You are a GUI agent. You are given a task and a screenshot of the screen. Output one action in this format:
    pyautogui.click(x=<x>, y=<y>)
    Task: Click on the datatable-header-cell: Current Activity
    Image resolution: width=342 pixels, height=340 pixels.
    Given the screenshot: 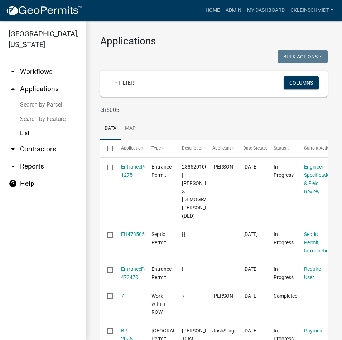 What is the action you would take?
    pyautogui.click(x=313, y=148)
    